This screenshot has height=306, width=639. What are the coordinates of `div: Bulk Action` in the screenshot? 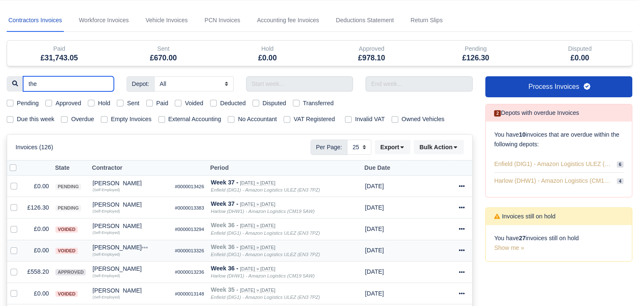 It's located at (438, 147).